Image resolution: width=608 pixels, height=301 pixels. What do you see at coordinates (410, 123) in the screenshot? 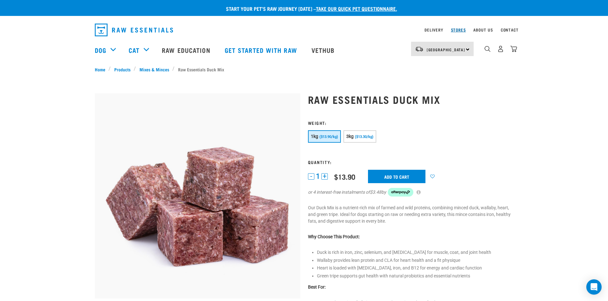
I see `h3: Weight:` at bounding box center [410, 123].